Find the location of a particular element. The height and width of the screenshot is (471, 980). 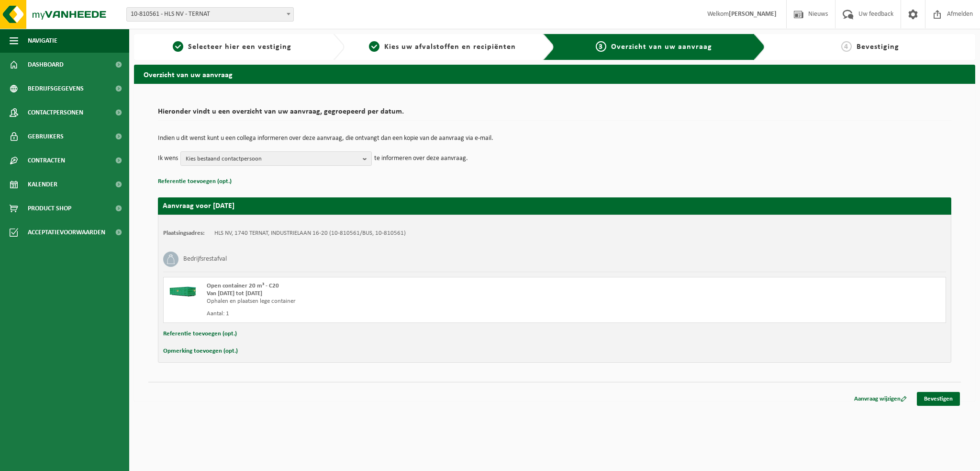

h2: Hieronder vindt u een overzicht van uw aanvraag, gegroepeerd per datum. is located at coordinates (555, 114).